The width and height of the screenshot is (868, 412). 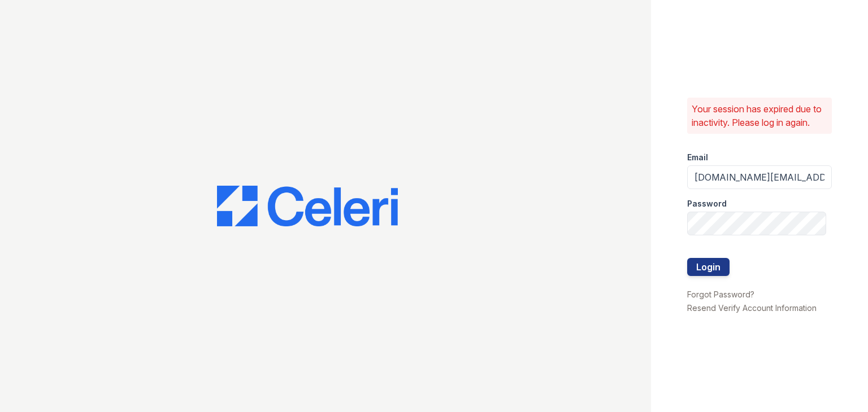 What do you see at coordinates (721, 295) in the screenshot?
I see `a: Forgot Password?` at bounding box center [721, 295].